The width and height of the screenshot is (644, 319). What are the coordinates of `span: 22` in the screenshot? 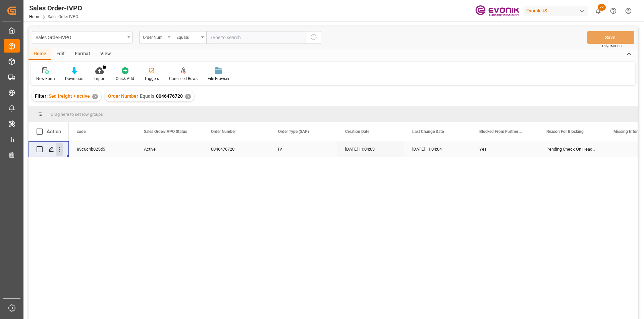 It's located at (602, 7).